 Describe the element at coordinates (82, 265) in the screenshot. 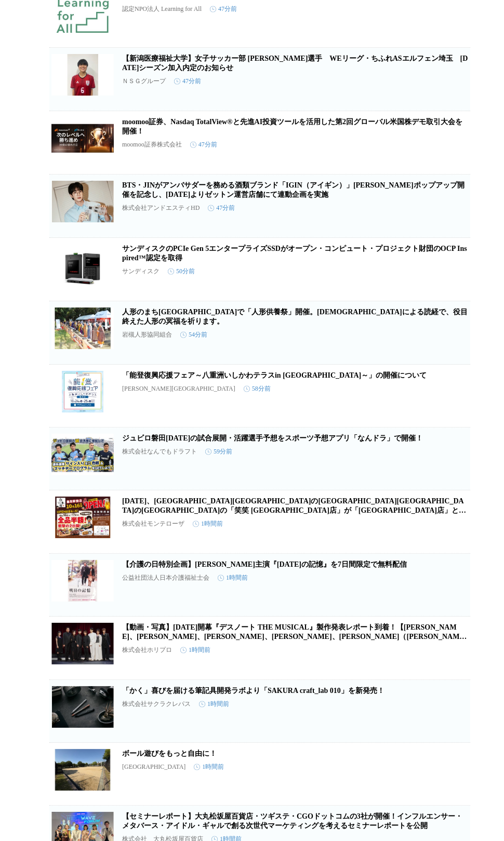

I see `img: サンディスクのPCIe Gen 5エンタープライズSSDがオープン・コンピュート・プロジェクト財団のOCP Inspired™認定を取得` at that location.